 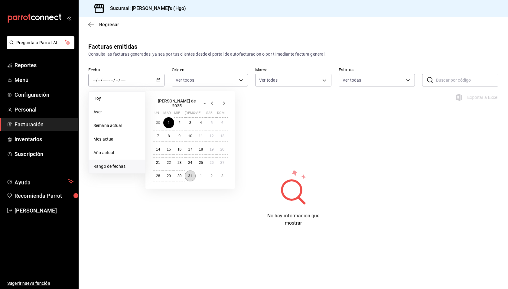 What do you see at coordinates (190, 149) in the screenshot?
I see `button: 17 de julio de 2025` at bounding box center [190, 149].